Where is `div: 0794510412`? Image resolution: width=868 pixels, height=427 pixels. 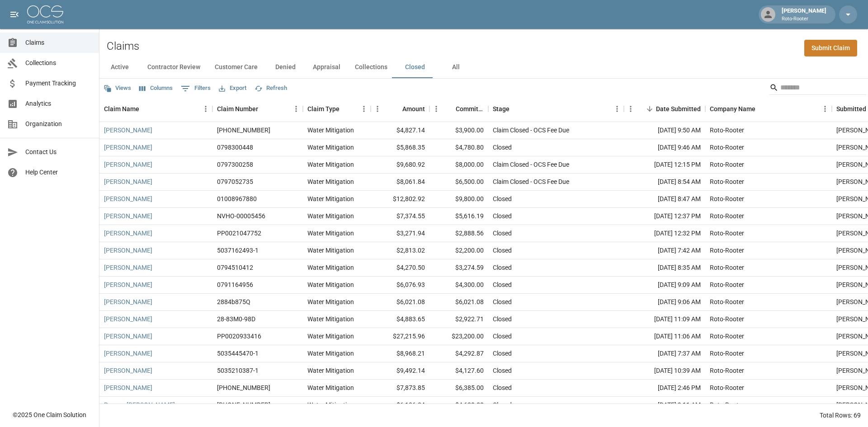 div: 0794510412 is located at coordinates (235, 268).